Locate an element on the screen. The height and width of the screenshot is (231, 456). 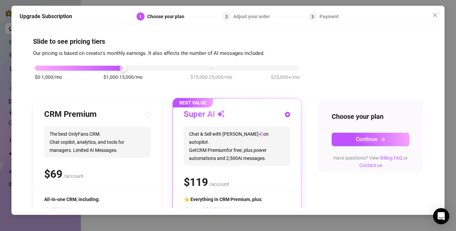
h5: Upgrade Subscription is located at coordinates (46, 17).